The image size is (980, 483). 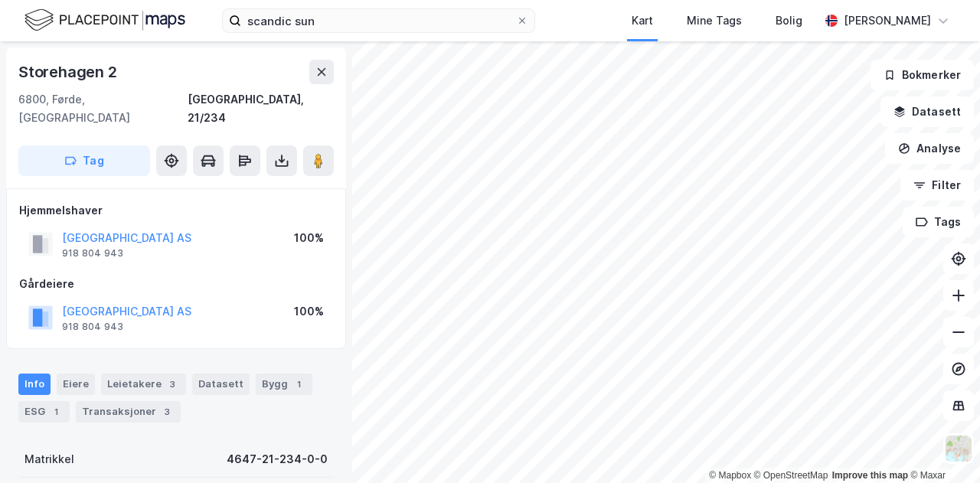 What do you see at coordinates (789, 21) in the screenshot?
I see `div: Bolig` at bounding box center [789, 21].